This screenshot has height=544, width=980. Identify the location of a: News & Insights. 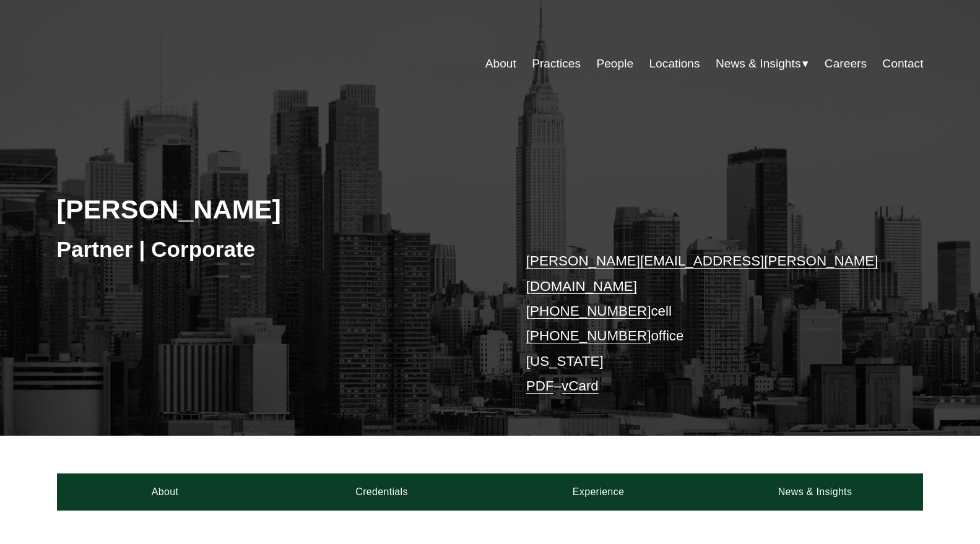
(815, 492).